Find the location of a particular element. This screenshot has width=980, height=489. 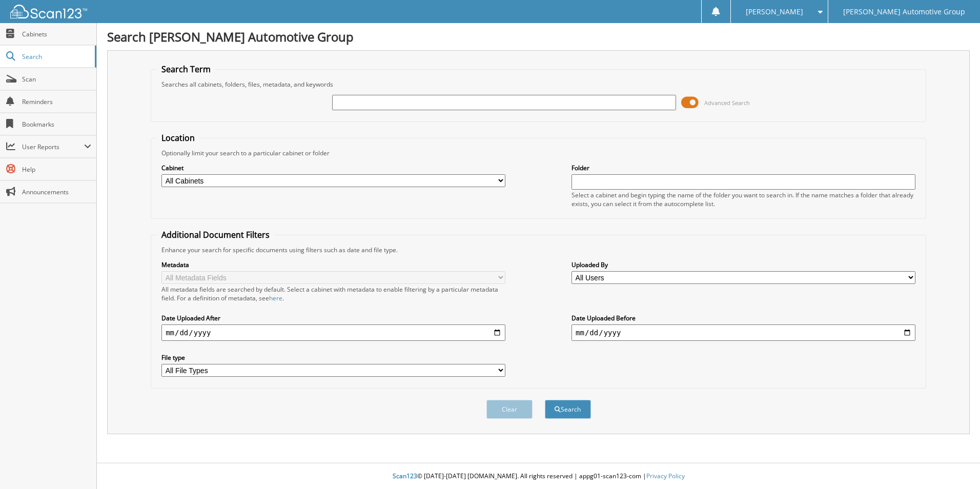

div: Searches all cabinets, folders, files, metadata, and keywords is located at coordinates (539, 84).